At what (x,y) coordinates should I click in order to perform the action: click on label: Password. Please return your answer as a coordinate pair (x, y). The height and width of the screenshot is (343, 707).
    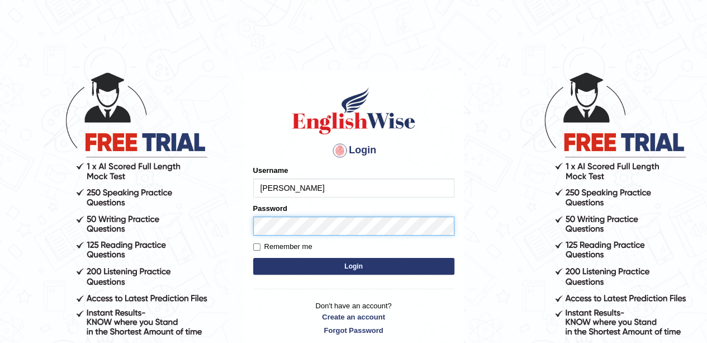
    Looking at the image, I should click on (270, 208).